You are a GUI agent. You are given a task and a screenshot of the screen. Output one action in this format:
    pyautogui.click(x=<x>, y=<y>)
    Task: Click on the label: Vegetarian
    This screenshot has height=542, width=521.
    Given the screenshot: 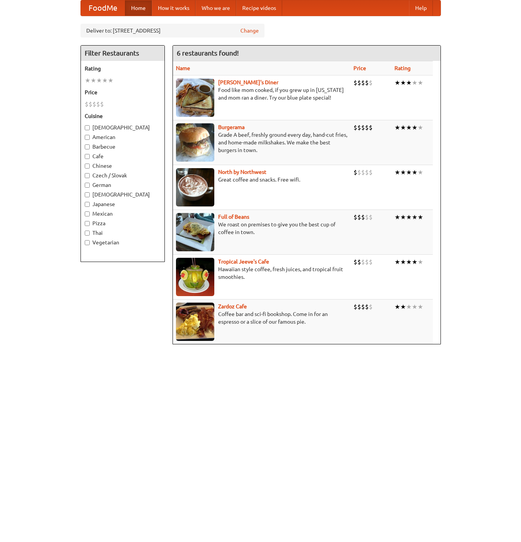 What is the action you would take?
    pyautogui.click(x=123, y=242)
    